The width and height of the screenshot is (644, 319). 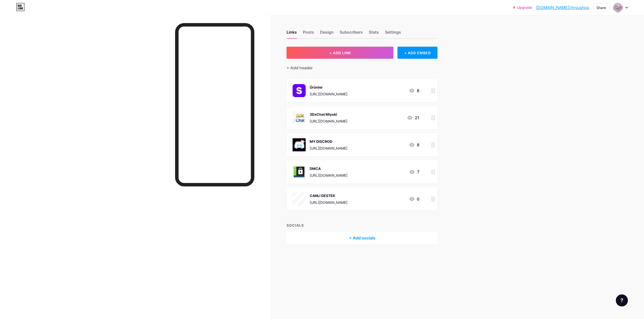 What do you see at coordinates (351, 33) in the screenshot?
I see `div: Subscribers` at bounding box center [351, 33].